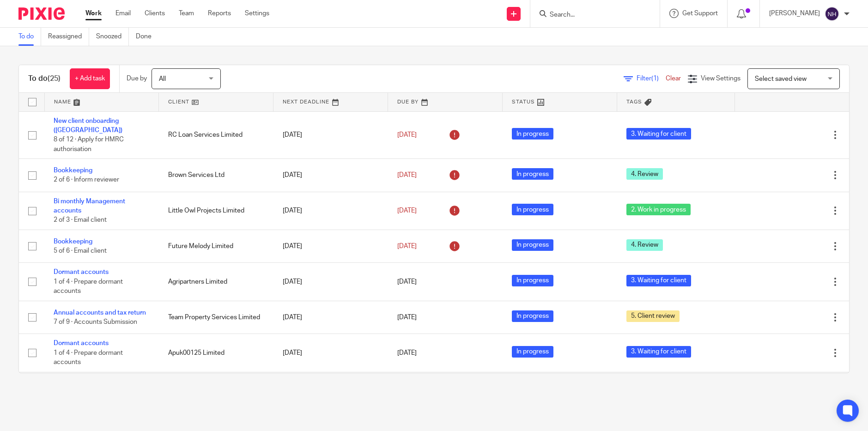  I want to click on img: Pixie, so click(42, 13).